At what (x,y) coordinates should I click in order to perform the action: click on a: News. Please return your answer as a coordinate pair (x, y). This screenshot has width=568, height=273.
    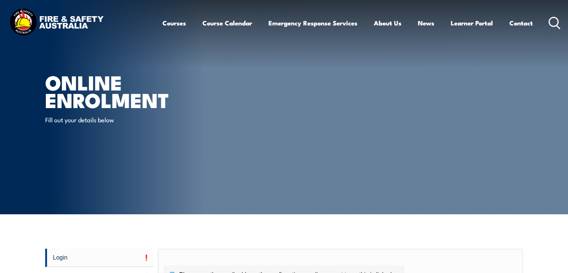
    Looking at the image, I should click on (426, 23).